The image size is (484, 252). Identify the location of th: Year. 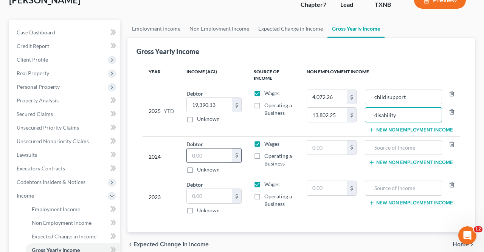
(161, 75).